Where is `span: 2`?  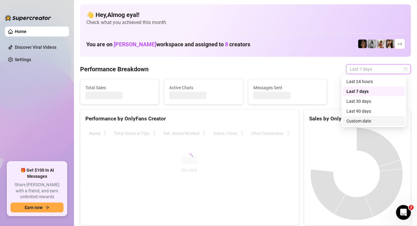
span: 2 is located at coordinates (411, 207).